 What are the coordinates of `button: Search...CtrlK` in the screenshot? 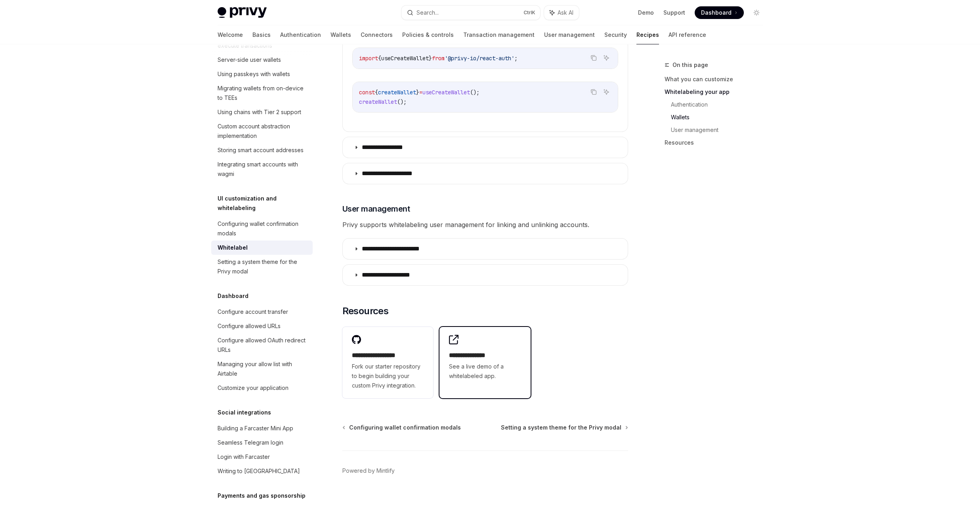 It's located at (471, 13).